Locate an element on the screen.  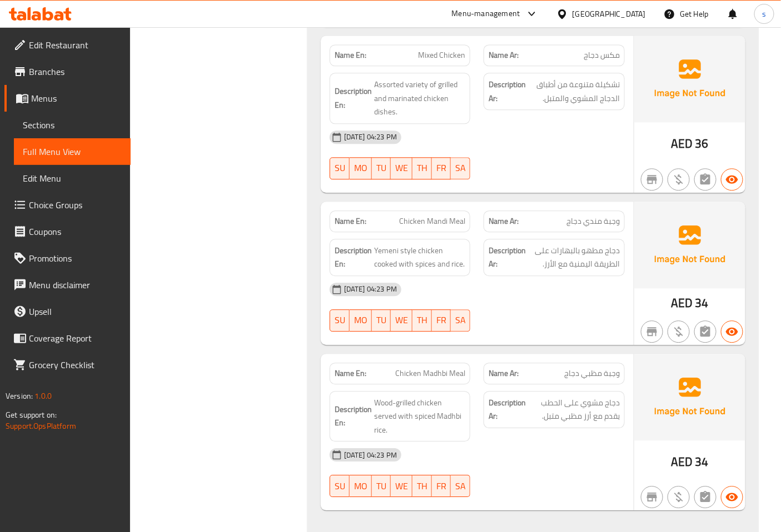
span: Full Menu View is located at coordinates (72, 151).